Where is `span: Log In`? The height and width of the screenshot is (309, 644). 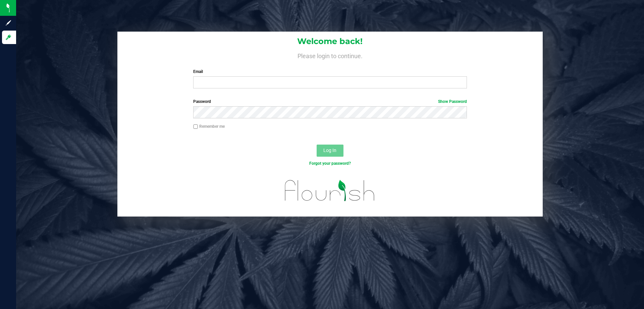 span: Log In is located at coordinates (330, 150).